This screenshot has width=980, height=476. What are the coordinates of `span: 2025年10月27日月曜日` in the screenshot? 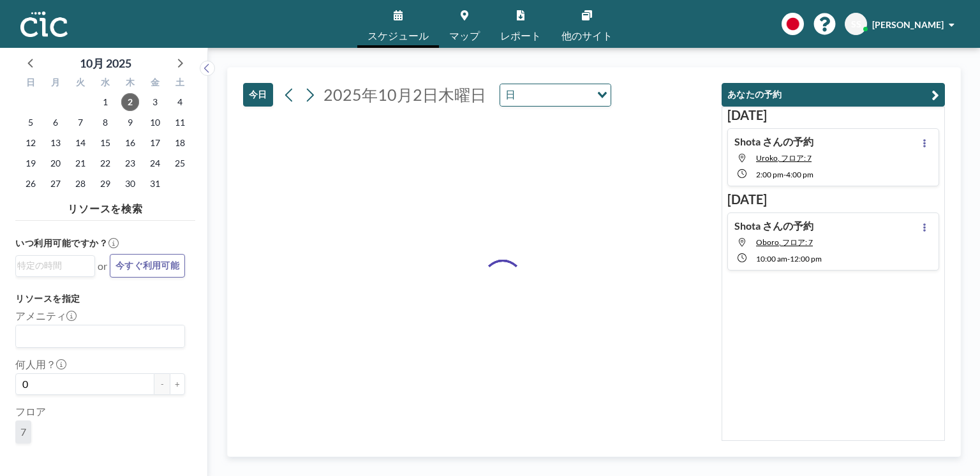 It's located at (55, 184).